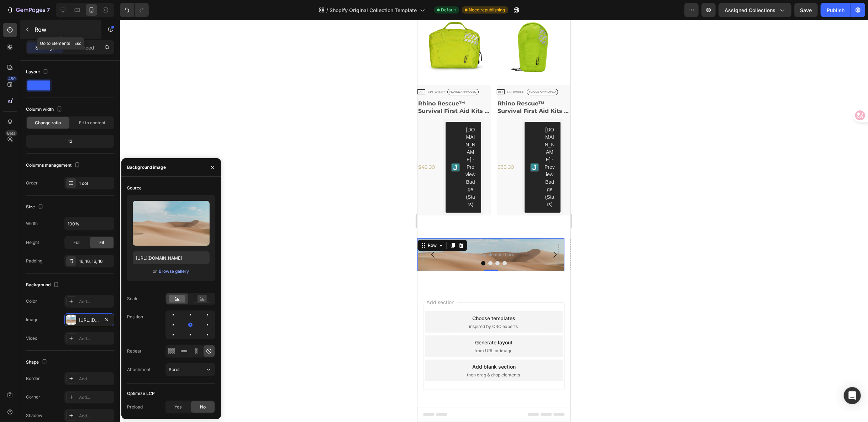 This screenshot has width=868, height=422. What do you see at coordinates (134, 10) in the screenshot?
I see `div: Undo/Redo` at bounding box center [134, 10].